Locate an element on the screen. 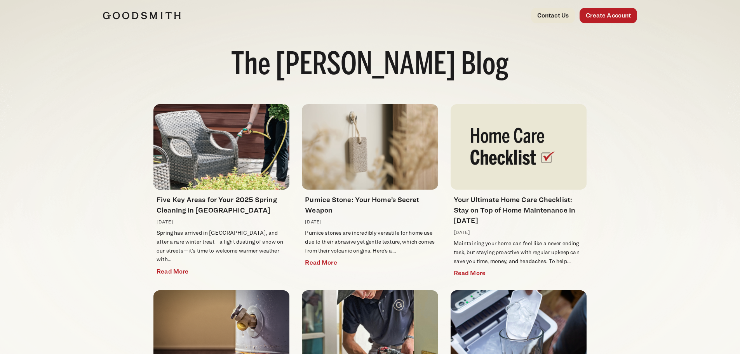  a: Contact Us is located at coordinates (553, 16).